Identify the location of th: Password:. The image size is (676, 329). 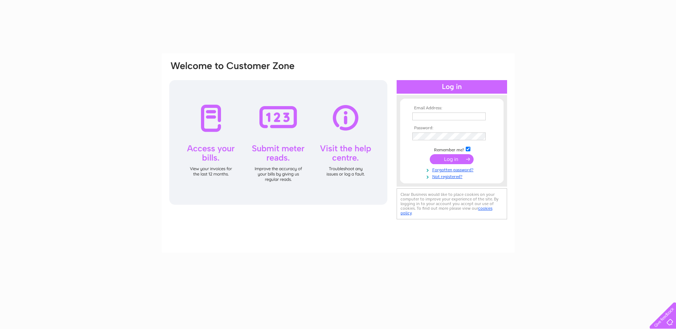
(452, 128).